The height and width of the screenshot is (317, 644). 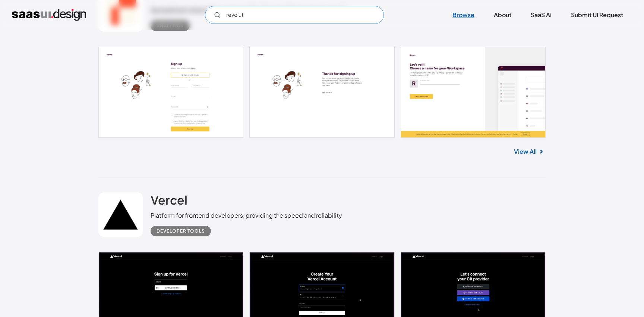 I want to click on a: SaaS Ai, so click(x=541, y=15).